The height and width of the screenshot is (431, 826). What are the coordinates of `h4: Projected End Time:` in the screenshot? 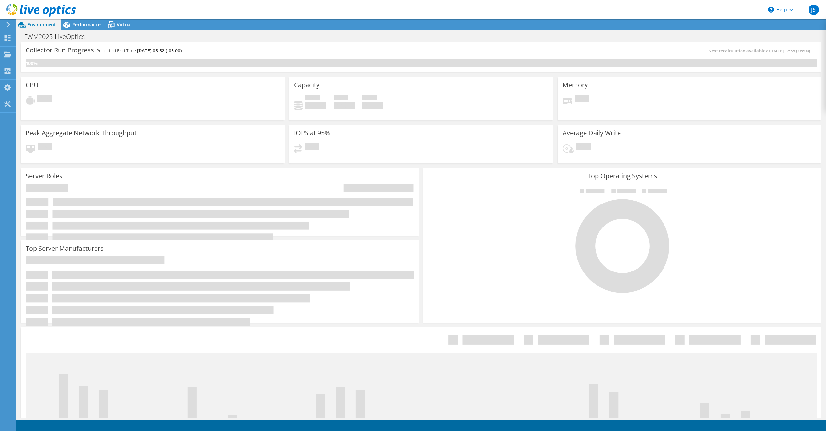 It's located at (139, 51).